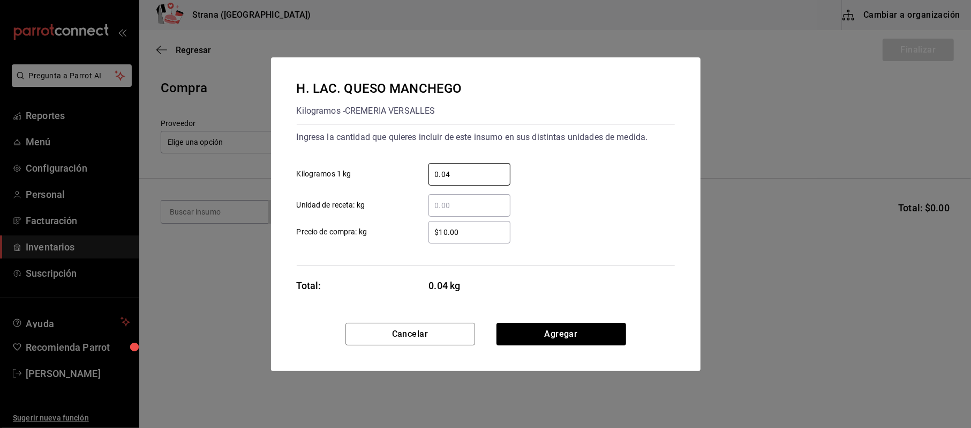 Image resolution: width=971 pixels, height=428 pixels. Describe the element at coordinates (331, 205) in the screenshot. I see `span: Unidad de receta: kg` at that location.